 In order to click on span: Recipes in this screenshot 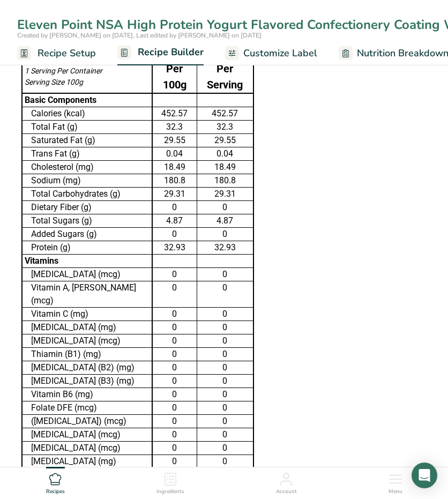, I will do `click(55, 491)`.